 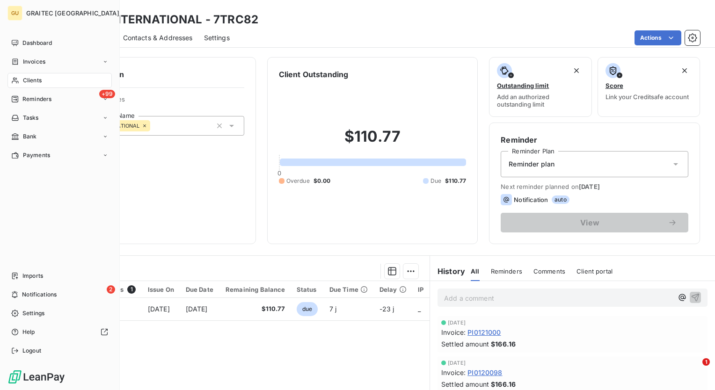 I want to click on div: GU, so click(x=15, y=13).